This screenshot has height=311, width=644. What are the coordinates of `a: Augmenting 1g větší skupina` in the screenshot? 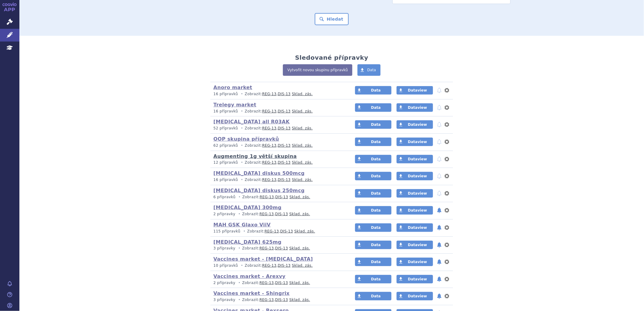 It's located at (255, 156).